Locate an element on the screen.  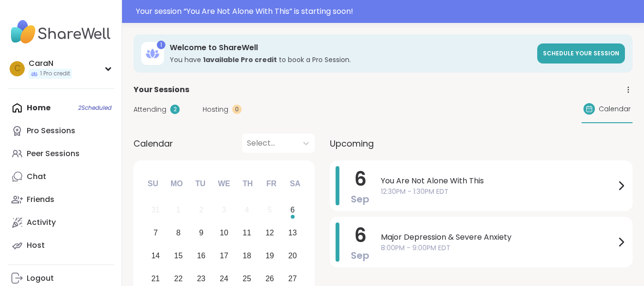
a: Host is located at coordinates (61, 245).